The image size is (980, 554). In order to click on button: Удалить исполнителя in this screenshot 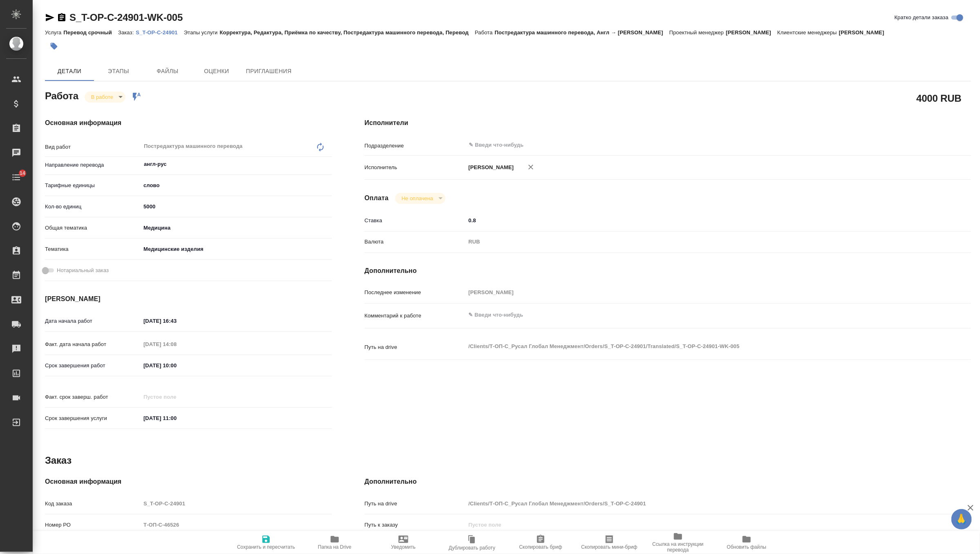, I will do `click(531, 167)`.